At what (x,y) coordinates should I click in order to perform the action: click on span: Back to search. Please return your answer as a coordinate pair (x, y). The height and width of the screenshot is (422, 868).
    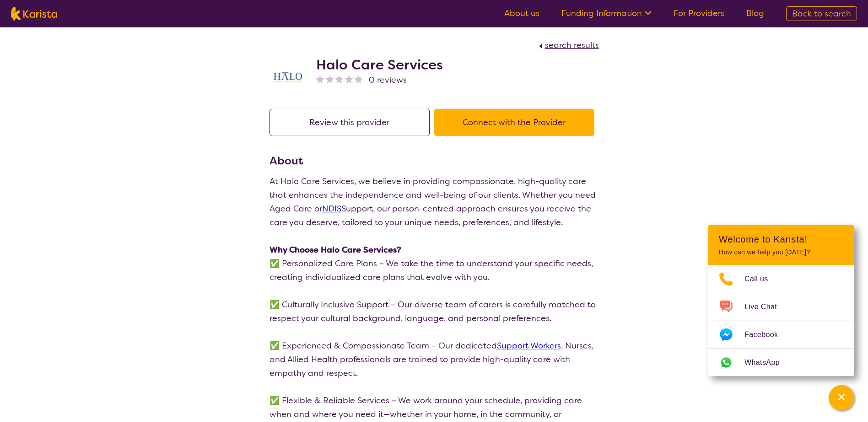
    Looking at the image, I should click on (821, 14).